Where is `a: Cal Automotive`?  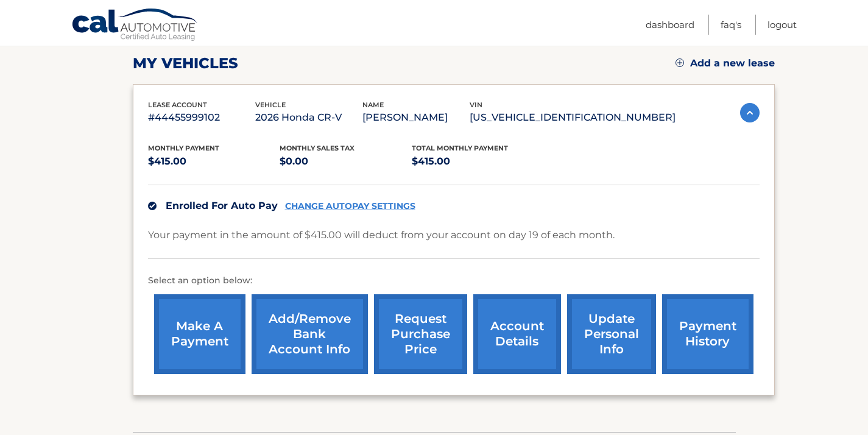
a: Cal Automotive is located at coordinates (135, 26).